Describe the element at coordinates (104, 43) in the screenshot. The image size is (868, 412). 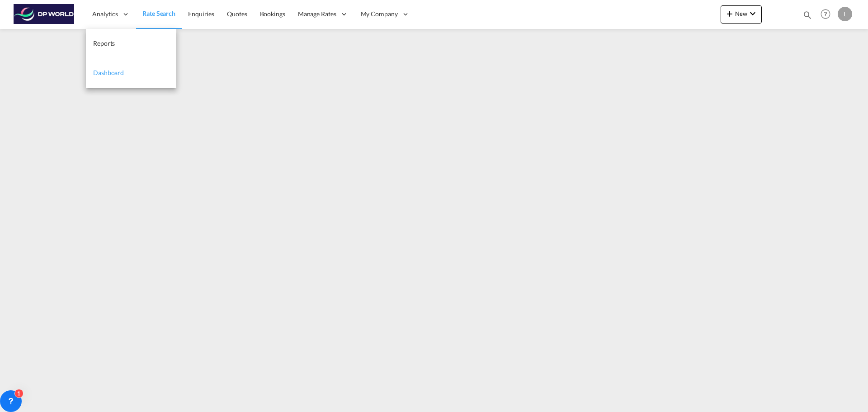
I see `span: Reports` at that location.